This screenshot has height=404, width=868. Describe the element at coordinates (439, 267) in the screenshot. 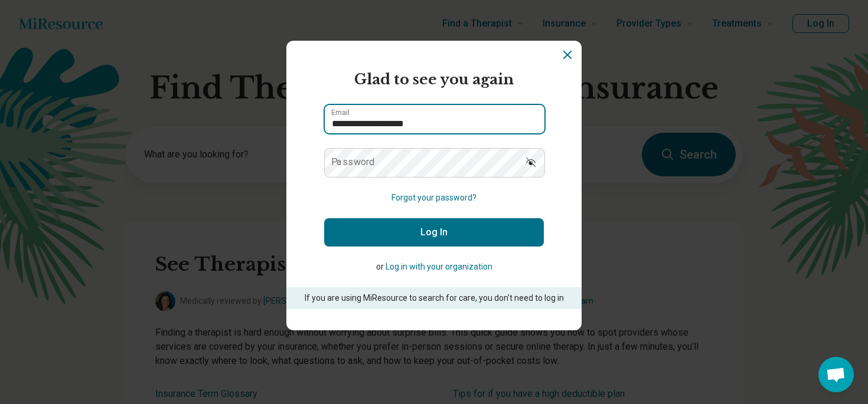

I see `button: Log in with your organization` at that location.